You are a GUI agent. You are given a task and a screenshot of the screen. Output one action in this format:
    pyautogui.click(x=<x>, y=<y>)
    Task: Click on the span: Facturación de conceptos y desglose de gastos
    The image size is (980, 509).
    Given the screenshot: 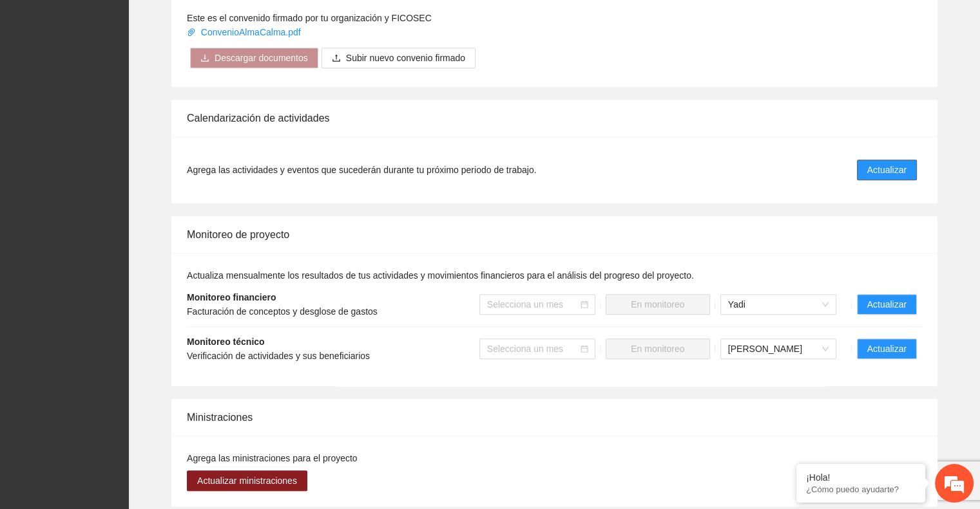 What is the action you would take?
    pyautogui.click(x=282, y=312)
    